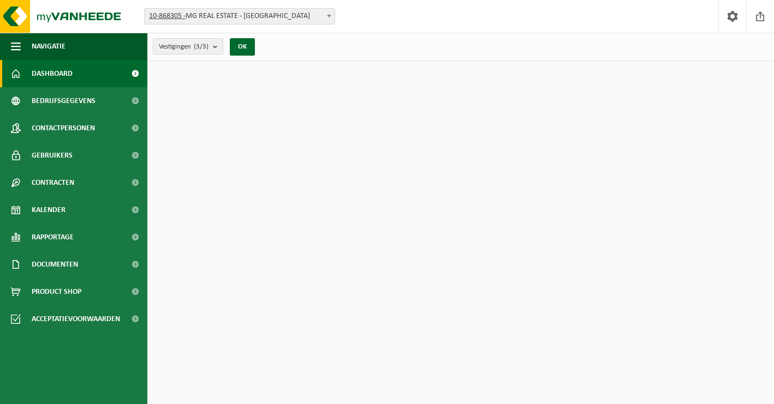  What do you see at coordinates (52, 237) in the screenshot?
I see `span: Rapportage` at bounding box center [52, 237].